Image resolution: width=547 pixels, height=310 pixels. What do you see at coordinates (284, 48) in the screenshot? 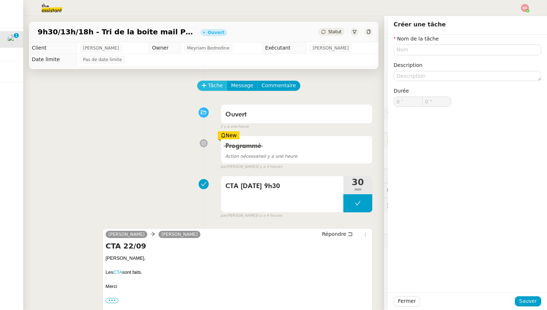
I see `td: Exécutant` at bounding box center [284, 48].